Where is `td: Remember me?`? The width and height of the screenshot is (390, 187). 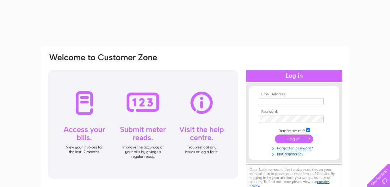 td: Remember me? is located at coordinates (294, 130).